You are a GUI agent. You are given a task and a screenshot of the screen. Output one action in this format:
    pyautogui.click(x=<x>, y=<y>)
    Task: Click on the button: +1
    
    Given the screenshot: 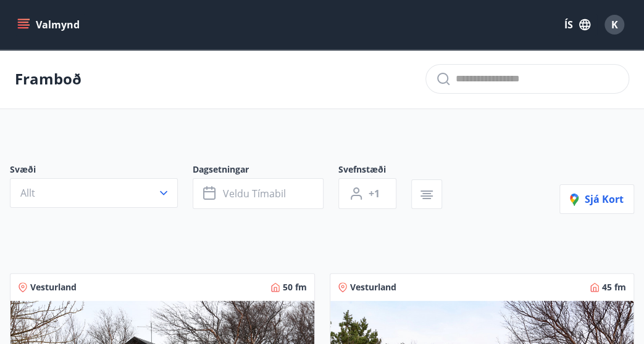 What is the action you would take?
    pyautogui.click(x=367, y=194)
    